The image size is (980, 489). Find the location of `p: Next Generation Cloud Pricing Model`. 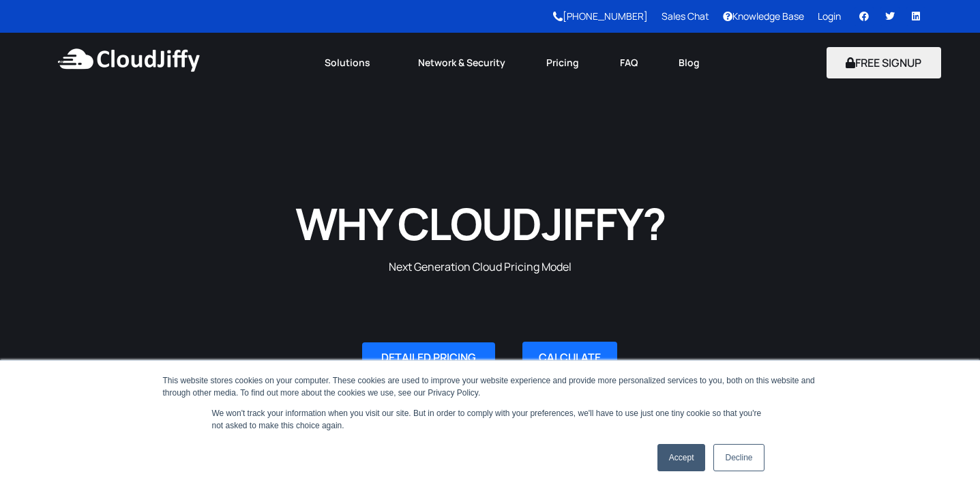

p: Next Generation Cloud Pricing Model is located at coordinates (480, 267).